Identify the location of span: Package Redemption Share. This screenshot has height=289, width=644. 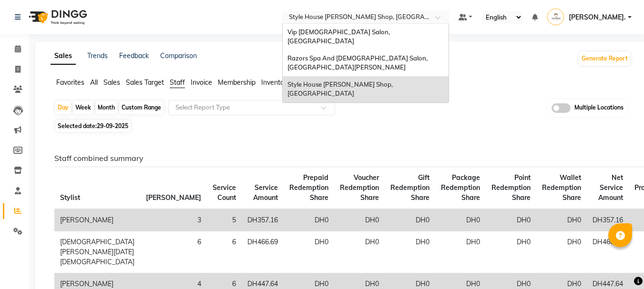
(461, 187).